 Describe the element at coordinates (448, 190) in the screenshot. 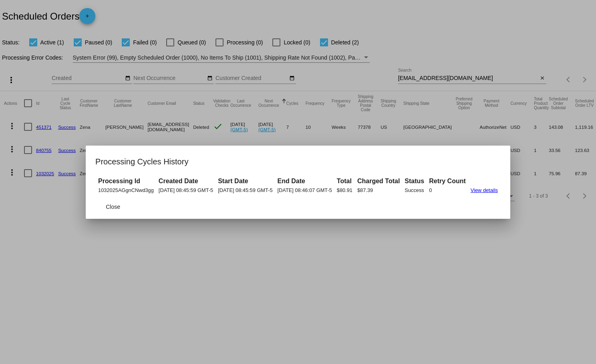

I see `td: 0` at that location.